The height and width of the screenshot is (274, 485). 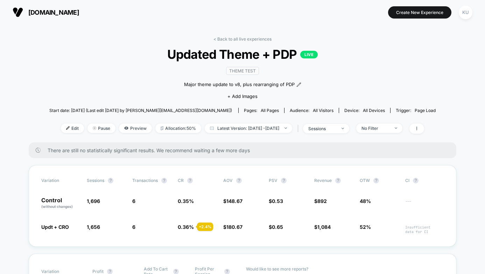 I want to click on span: Allocation: 50%, so click(x=178, y=128).